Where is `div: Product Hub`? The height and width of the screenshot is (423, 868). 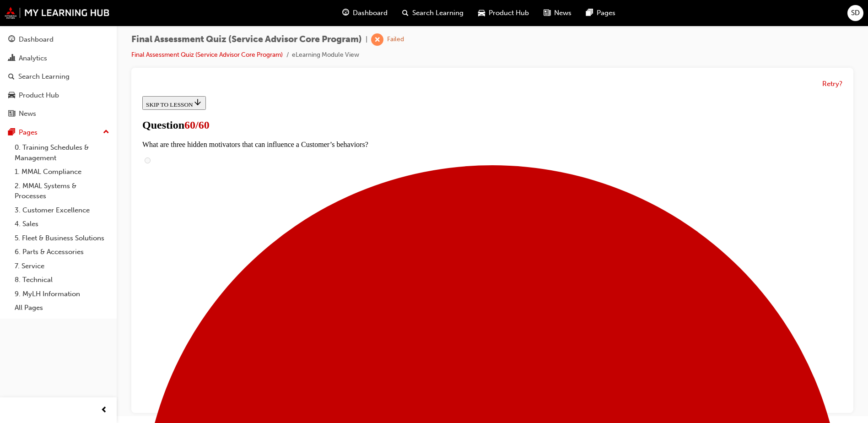
div: Product Hub is located at coordinates (39, 95).